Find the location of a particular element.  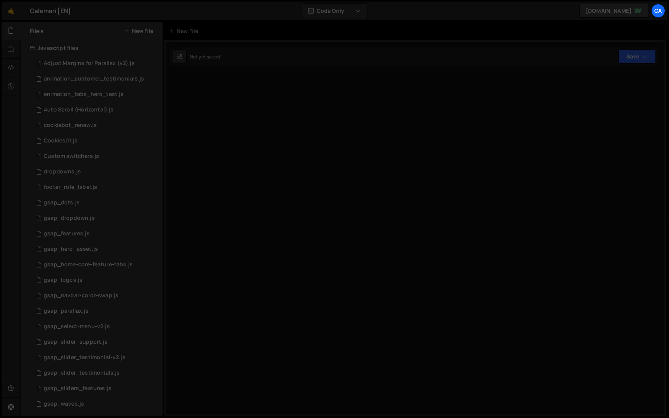

button: Code Only is located at coordinates (334, 11).